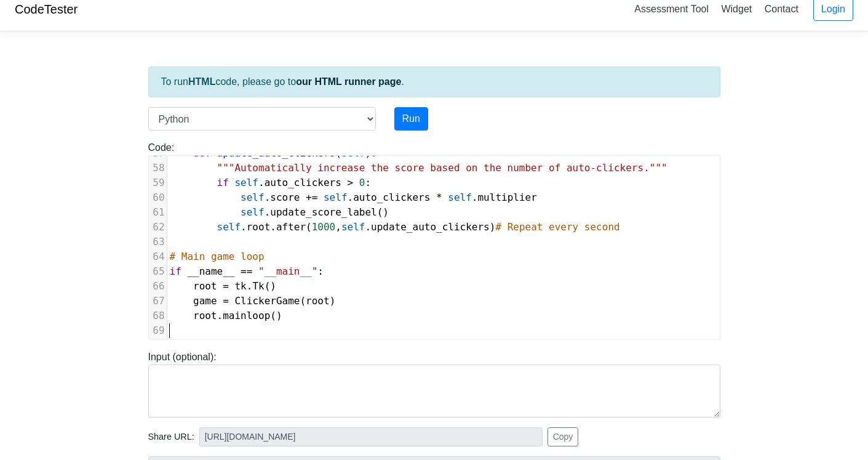 Image resolution: width=868 pixels, height=460 pixels. Describe the element at coordinates (435, 82) in the screenshot. I see `div: To run code, please go to .` at that location.